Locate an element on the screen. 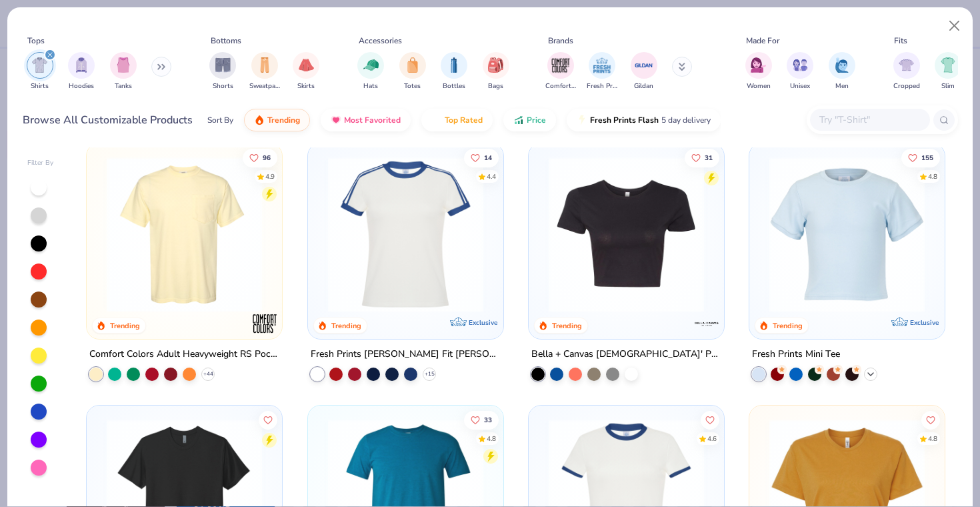 The image size is (980, 507). img: Women Image is located at coordinates (758, 65).